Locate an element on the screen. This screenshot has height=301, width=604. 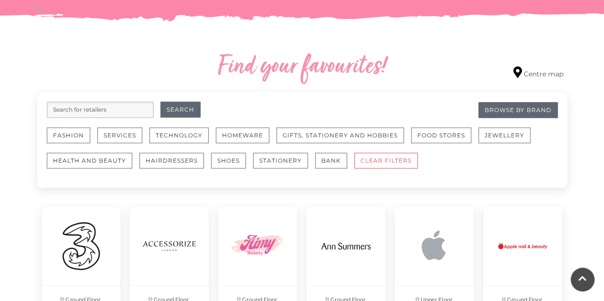
a: Jewellery is located at coordinates (508, 140).